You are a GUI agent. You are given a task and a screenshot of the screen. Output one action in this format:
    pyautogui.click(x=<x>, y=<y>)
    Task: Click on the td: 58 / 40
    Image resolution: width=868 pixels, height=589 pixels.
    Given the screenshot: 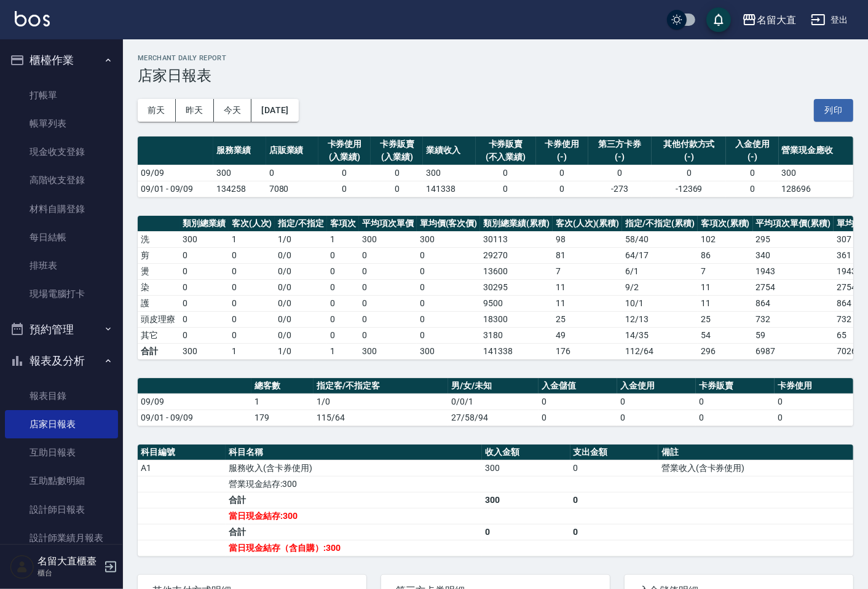 What is the action you would take?
    pyautogui.click(x=660, y=239)
    